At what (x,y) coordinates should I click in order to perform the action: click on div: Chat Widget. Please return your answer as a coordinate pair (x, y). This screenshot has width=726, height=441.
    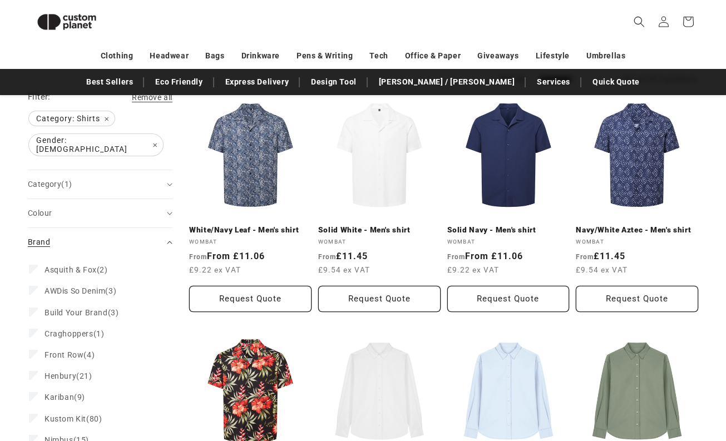
    Looking at the image, I should click on (630, 381).